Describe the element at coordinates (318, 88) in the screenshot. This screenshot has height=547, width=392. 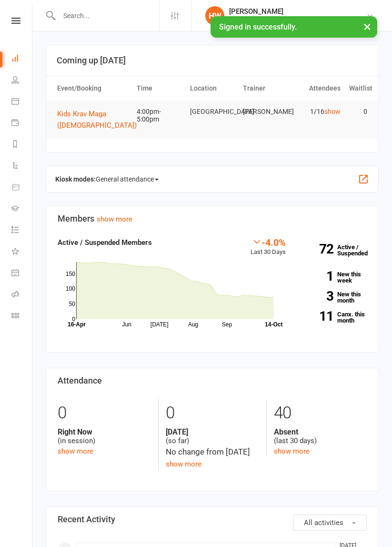
I see `th: Attendees` at that location.